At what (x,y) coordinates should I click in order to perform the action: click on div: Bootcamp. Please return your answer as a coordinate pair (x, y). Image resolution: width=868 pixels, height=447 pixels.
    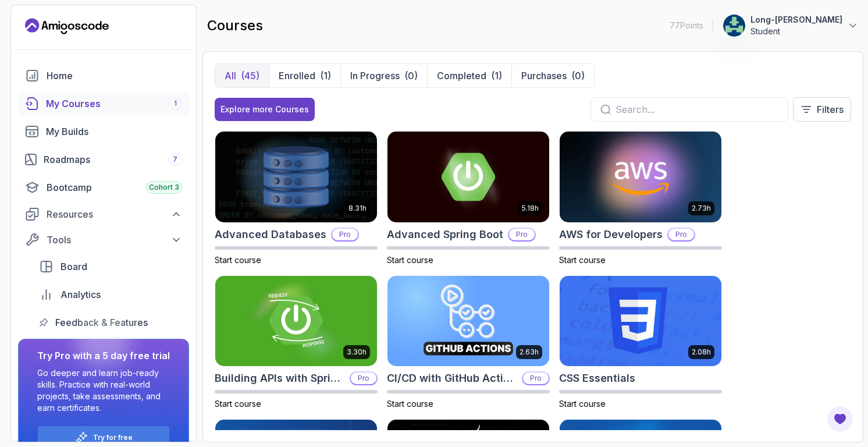
    Looking at the image, I should click on (114, 188).